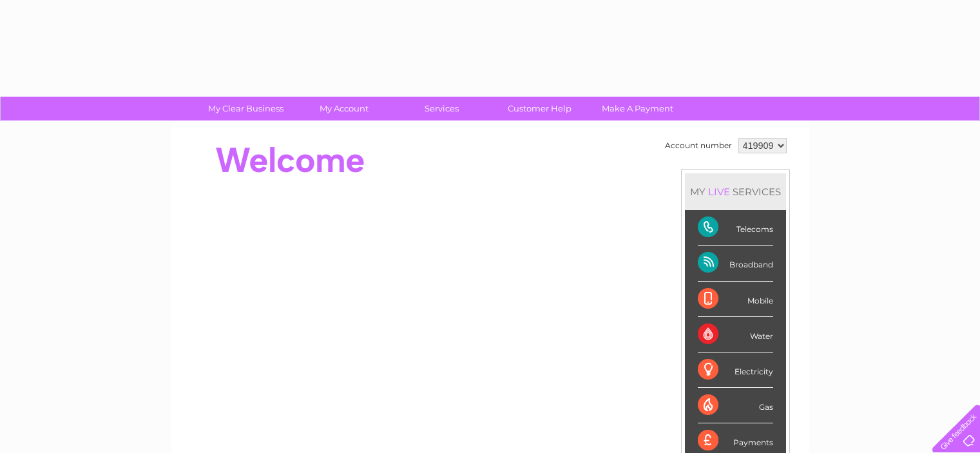 The image size is (980, 453). Describe the element at coordinates (638, 108) in the screenshot. I see `a: Make A Payment` at that location.